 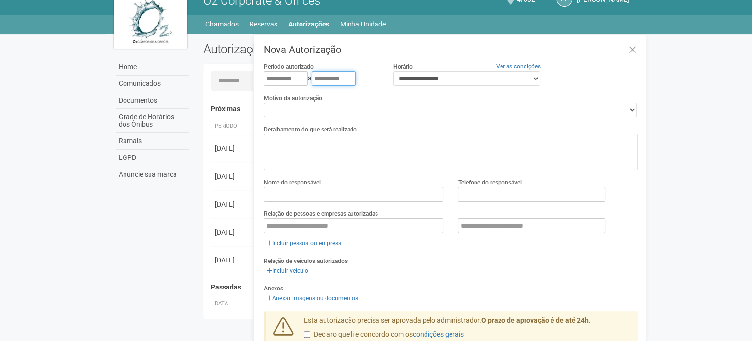 What do you see at coordinates (153, 141) in the screenshot?
I see `a: Ramais` at bounding box center [153, 141].